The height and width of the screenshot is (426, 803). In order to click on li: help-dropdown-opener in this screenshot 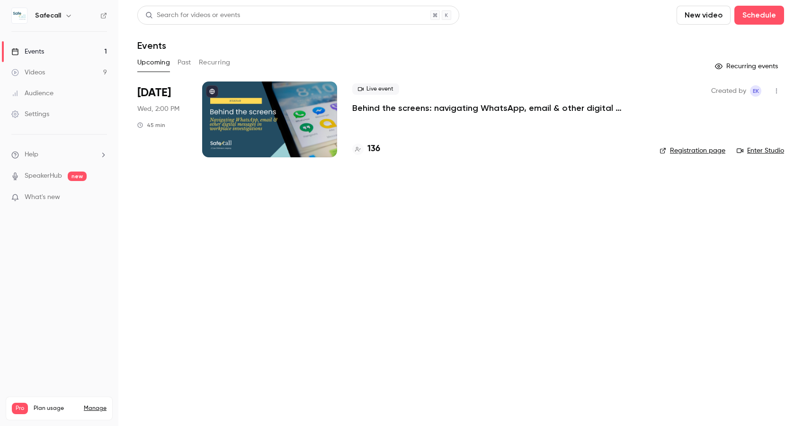, I will do `click(59, 154)`.